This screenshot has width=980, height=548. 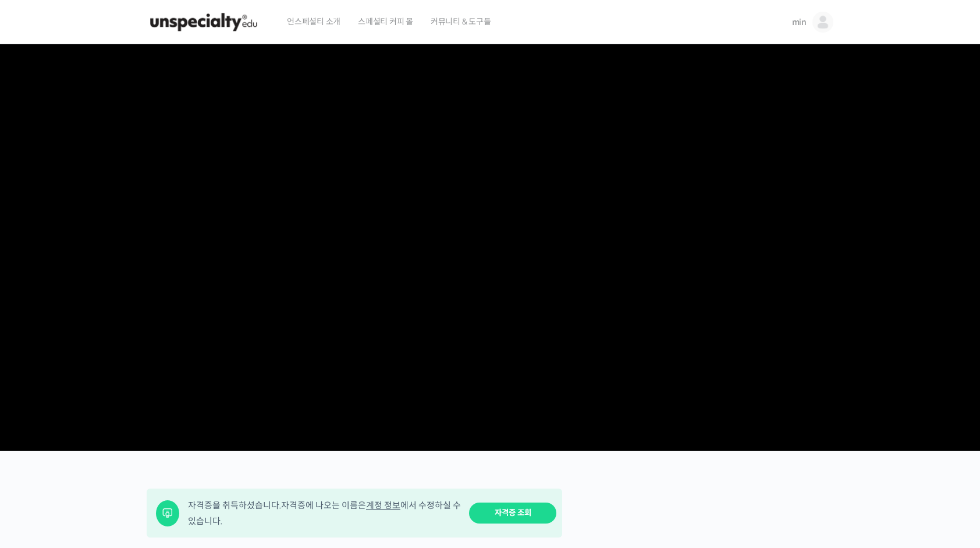 I want to click on div: 자격증을 취득하셨습니다. 자격증에 나오는 이름은 에서 수정하실 수 있습니다., so click(x=325, y=513).